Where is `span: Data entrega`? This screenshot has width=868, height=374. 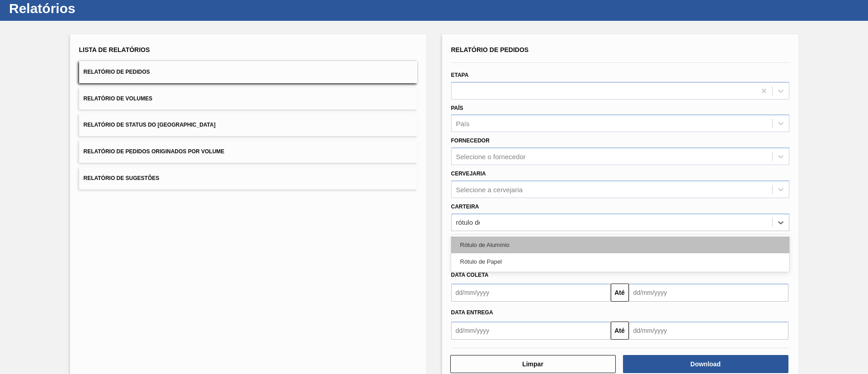 span: Data entrega is located at coordinates (472, 312).